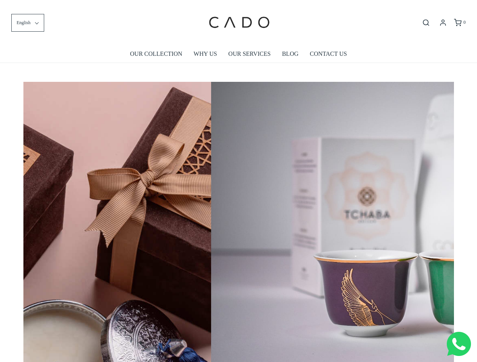 The height and width of the screenshot is (362, 477). I want to click on a: CONTACT US, so click(328, 54).